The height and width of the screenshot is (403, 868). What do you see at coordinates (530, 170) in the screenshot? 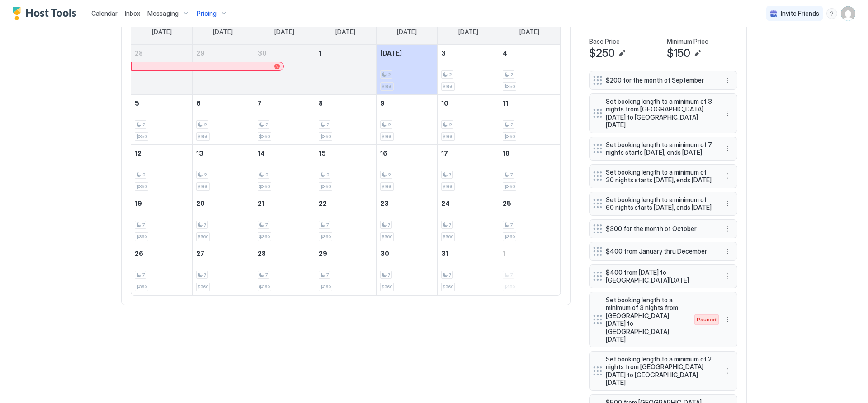
I see `td: October 18, 2025` at bounding box center [530, 170].